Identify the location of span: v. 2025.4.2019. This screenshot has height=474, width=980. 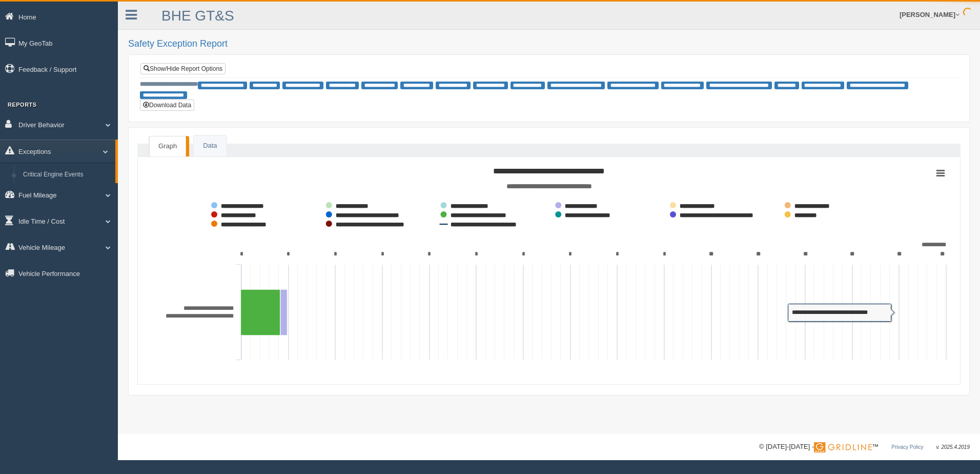
(953, 447).